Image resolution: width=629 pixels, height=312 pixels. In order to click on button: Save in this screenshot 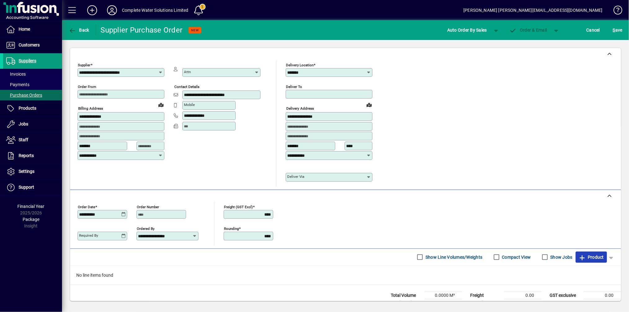, I will do `click(618, 30)`.